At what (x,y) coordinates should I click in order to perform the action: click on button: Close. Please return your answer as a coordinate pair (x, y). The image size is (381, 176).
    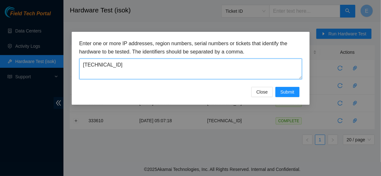
    Looking at the image, I should click on (262, 92).